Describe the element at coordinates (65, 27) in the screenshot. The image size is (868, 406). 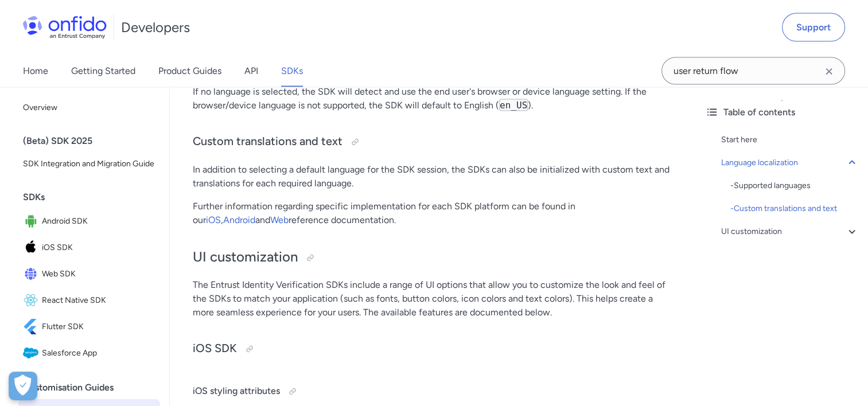
I see `img: Onfido Logo` at that location.